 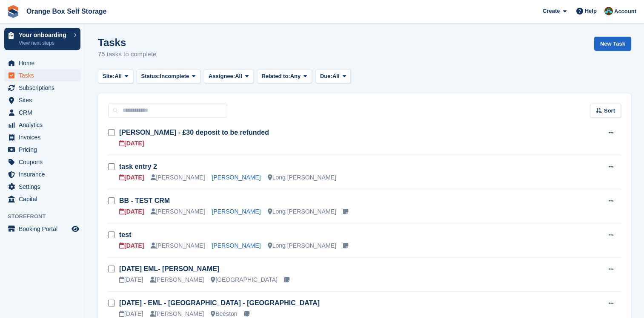 What do you see at coordinates (610, 111) in the screenshot?
I see `span: Sort` at bounding box center [610, 111].